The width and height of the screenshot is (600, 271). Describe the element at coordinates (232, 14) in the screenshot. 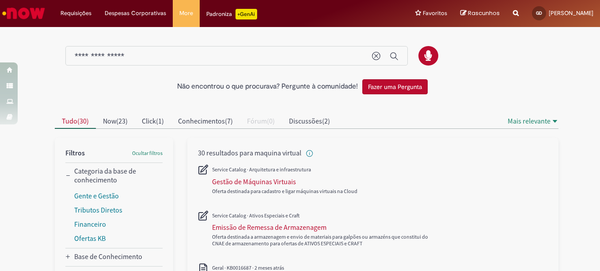

I see `div: Padroniza` at that location.